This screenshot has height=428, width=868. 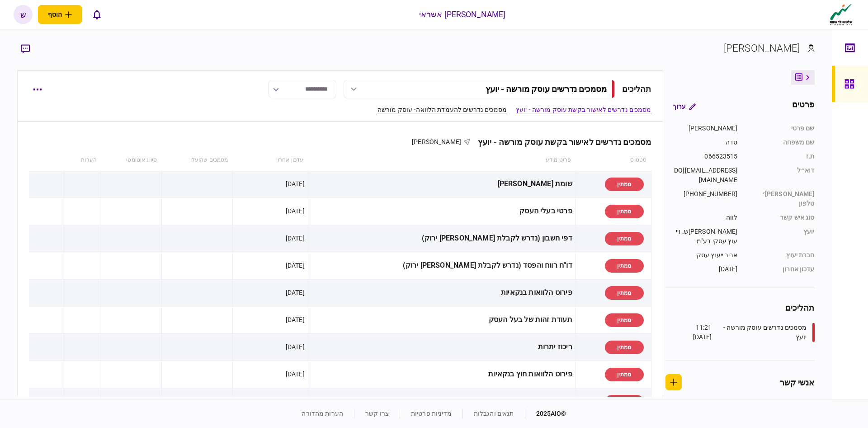 What do you see at coordinates (442, 109) in the screenshot?
I see `a: מסמכים נדרשים להעמדת הלוואה- עוסק מורשה` at bounding box center [442, 109].